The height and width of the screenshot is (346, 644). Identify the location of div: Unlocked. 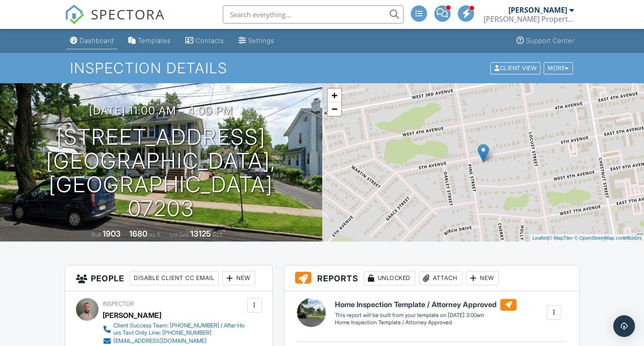
(389, 278).